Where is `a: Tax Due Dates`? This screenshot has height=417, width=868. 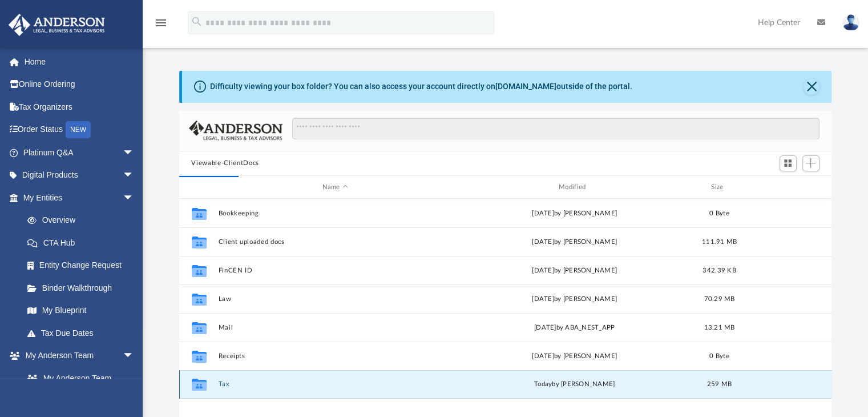
a: Tax Due Dates is located at coordinates (83, 333).